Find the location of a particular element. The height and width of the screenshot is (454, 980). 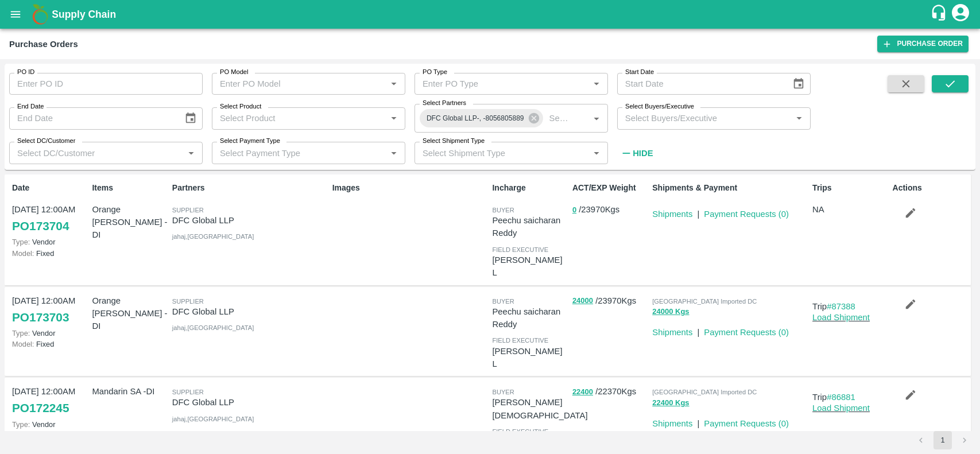

input: Select Payment Type is located at coordinates (292, 153).